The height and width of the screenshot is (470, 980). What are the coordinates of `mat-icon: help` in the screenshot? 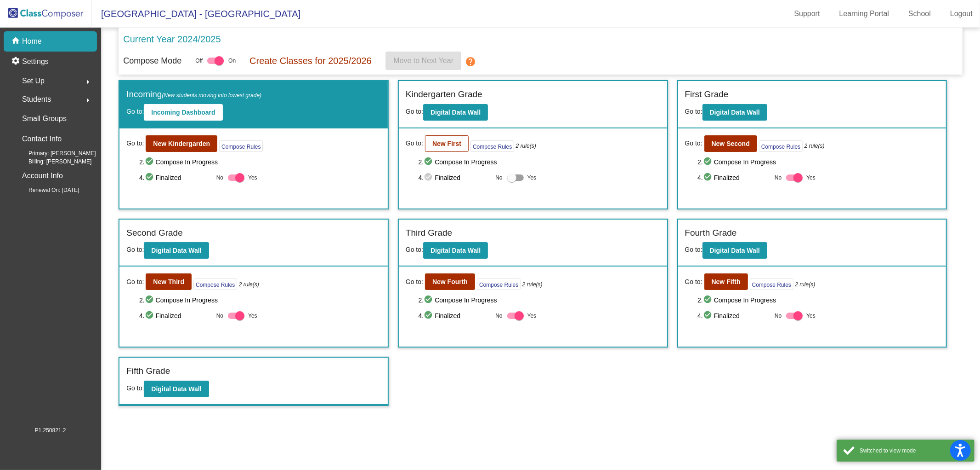 It's located at (470, 62).